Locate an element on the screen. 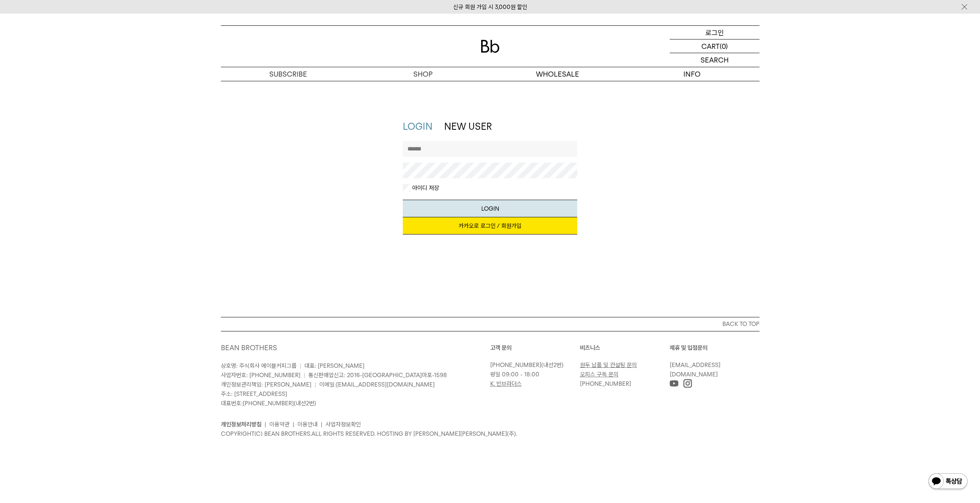 The height and width of the screenshot is (503, 980). img: 카카오톡 채널 1:1 채팅 버튼 is located at coordinates (948, 481).